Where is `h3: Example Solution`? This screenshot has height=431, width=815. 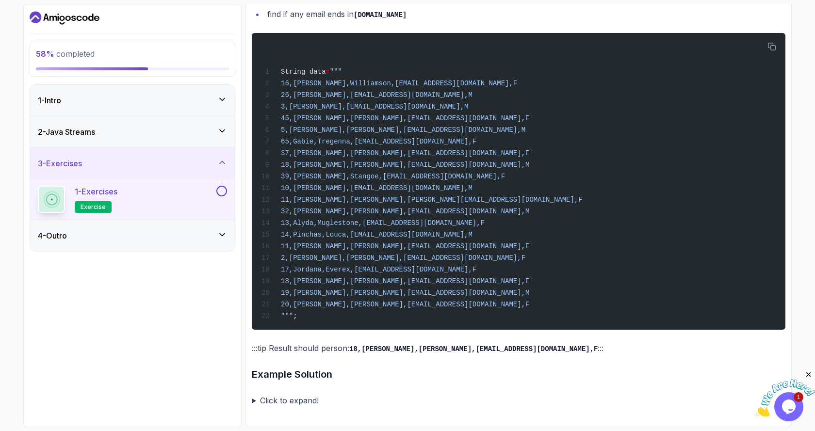
h3: Example Solution is located at coordinates (519, 375).